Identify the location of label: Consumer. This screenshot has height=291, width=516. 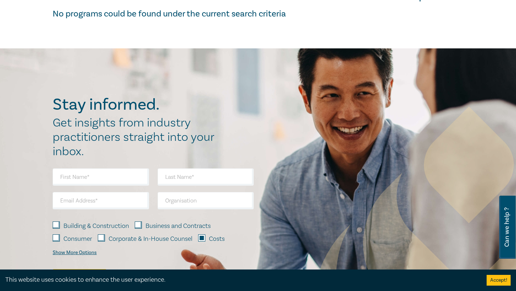
(78, 239).